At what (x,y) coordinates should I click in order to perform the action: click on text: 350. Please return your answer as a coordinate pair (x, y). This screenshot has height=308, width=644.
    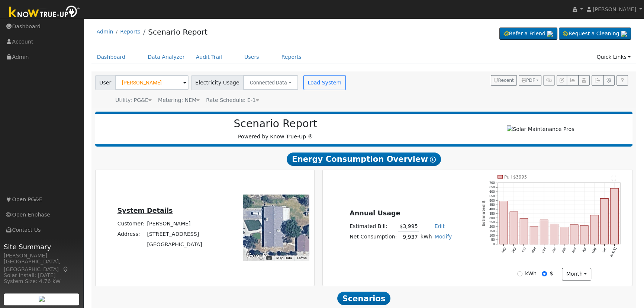
    Looking at the image, I should click on (492, 214).